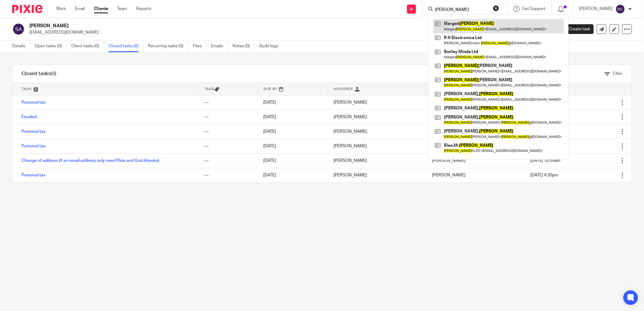 The height and width of the screenshot is (311, 644). What do you see at coordinates (53, 74) in the screenshot?
I see `span: (6)` at bounding box center [53, 74].